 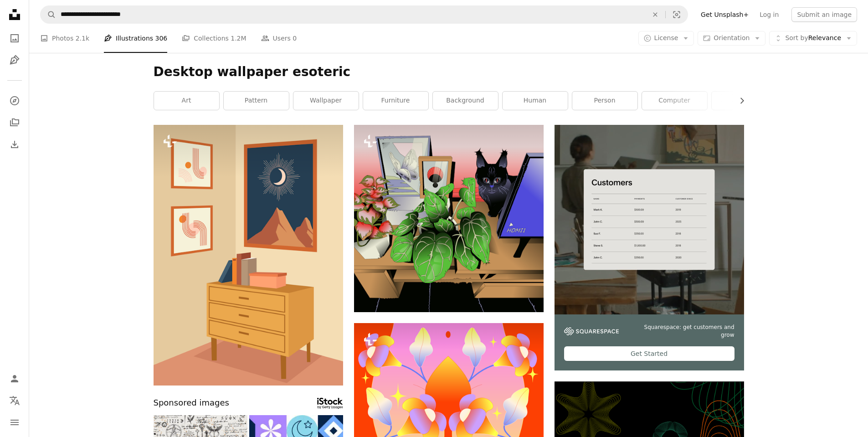 What do you see at coordinates (449, 218) in the screenshot?
I see `img: A computer desk with a laptop and a cat on it` at bounding box center [449, 218].